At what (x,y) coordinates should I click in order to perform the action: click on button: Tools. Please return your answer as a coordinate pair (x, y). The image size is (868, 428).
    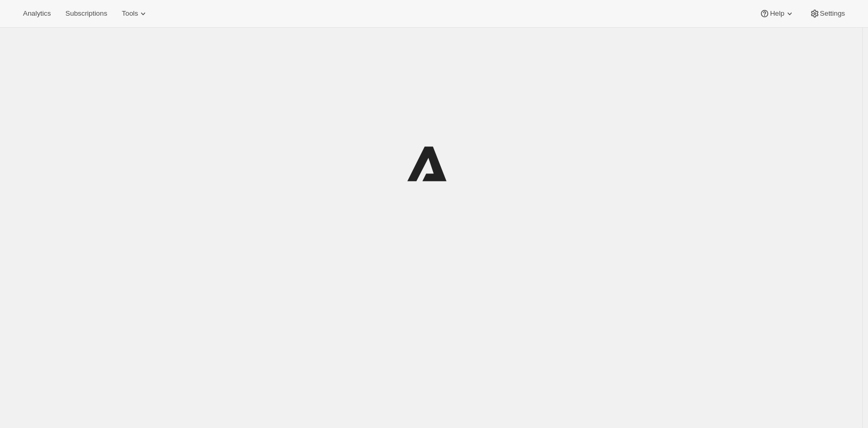
    Looking at the image, I should click on (135, 14).